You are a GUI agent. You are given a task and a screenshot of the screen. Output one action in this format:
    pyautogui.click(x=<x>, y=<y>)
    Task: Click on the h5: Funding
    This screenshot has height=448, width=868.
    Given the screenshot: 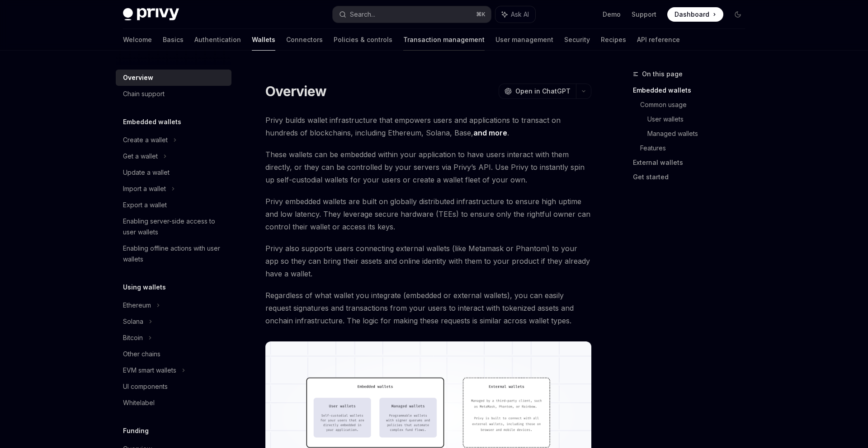 What is the action you would take?
    pyautogui.click(x=136, y=431)
    